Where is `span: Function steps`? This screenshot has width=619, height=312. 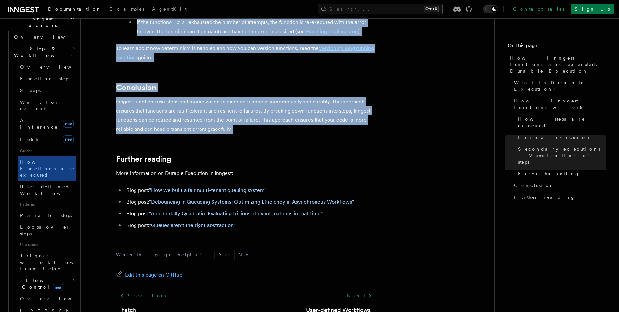
span: Function steps is located at coordinates (45, 79).